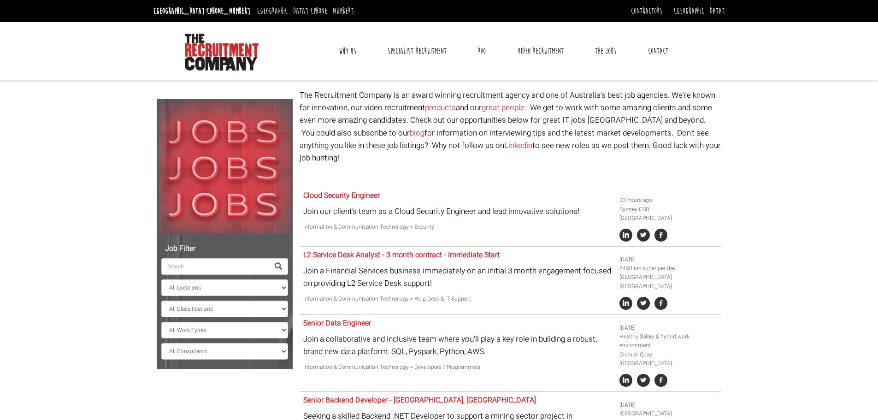  What do you see at coordinates (440, 107) in the screenshot?
I see `a: products` at bounding box center [440, 107].